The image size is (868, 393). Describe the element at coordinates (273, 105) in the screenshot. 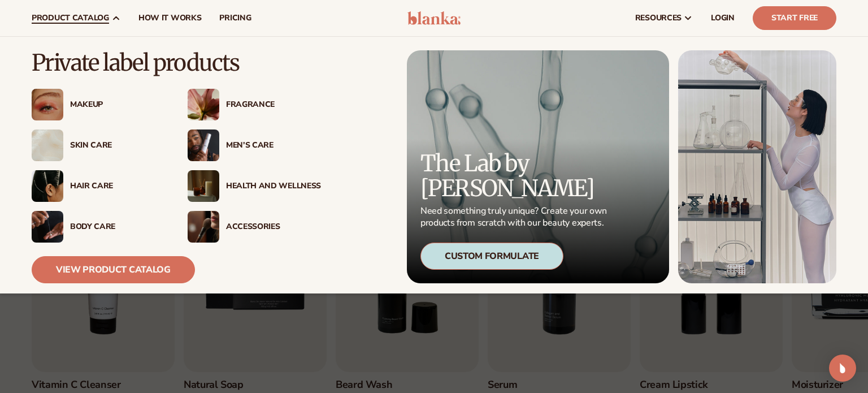

I see `div: Fragrance` at that location.